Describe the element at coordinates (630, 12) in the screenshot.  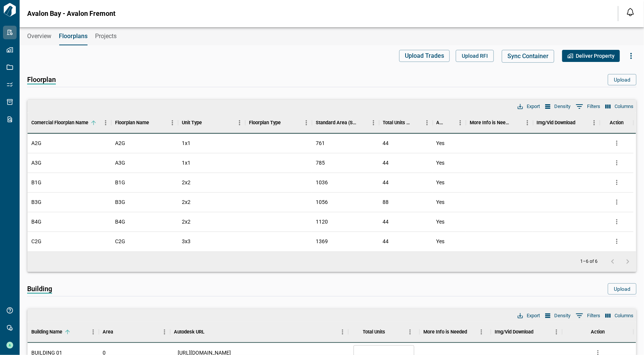
I see `button: Open notification feed` at that location.